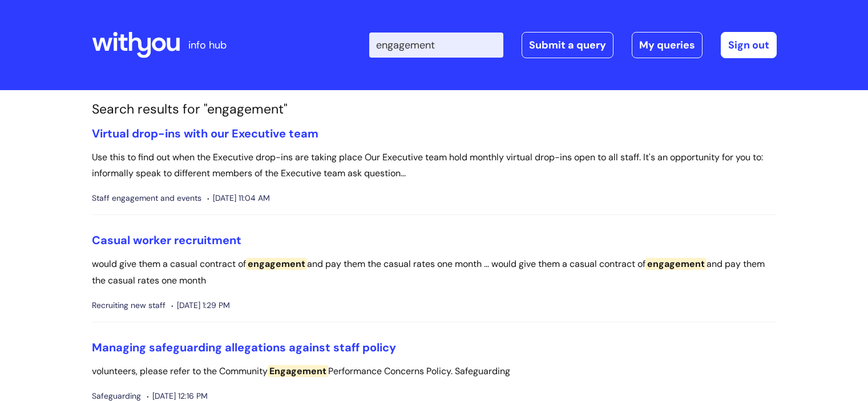 The width and height of the screenshot is (868, 401). I want to click on span: Staff engagement and events, so click(146, 198).